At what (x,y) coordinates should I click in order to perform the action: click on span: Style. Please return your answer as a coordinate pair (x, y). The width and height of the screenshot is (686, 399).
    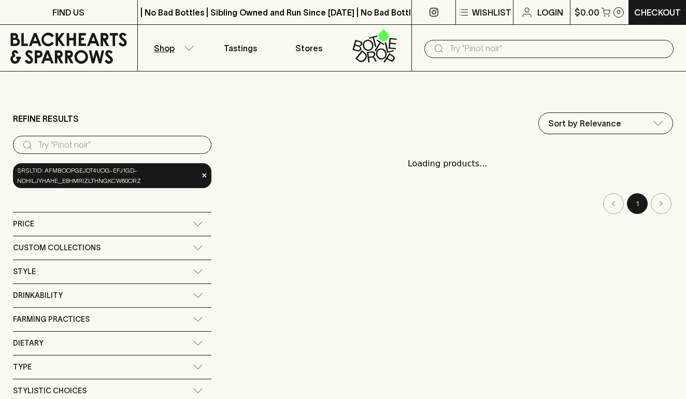
    Looking at the image, I should click on (24, 271).